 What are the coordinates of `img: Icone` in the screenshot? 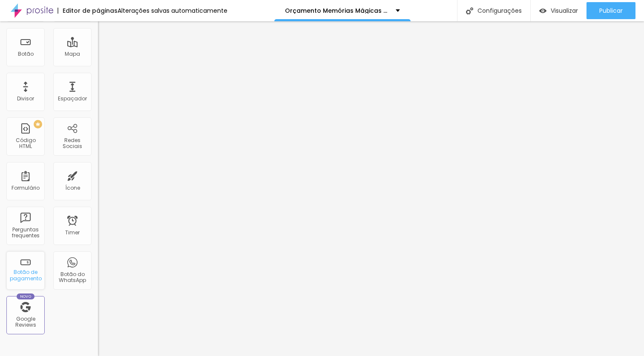 It's located at (470, 10).